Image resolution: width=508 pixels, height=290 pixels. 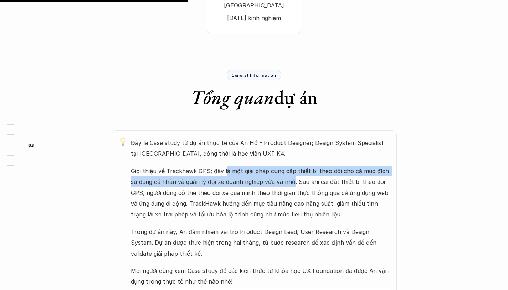 What do you see at coordinates (260, 148) in the screenshot?
I see `p: Đây là Case study từ dự án thực tế của An Hồ - Product Designer; Design System Specialist tại [GE...` at bounding box center [260, 148].